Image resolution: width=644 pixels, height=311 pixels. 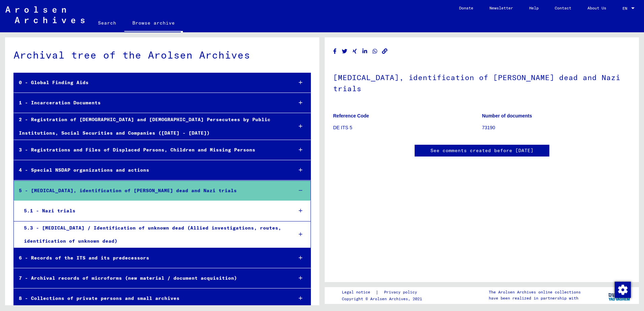 What do you see at coordinates (622, 290) in the screenshot?
I see `img: Zustimmung ändern` at bounding box center [622, 290].